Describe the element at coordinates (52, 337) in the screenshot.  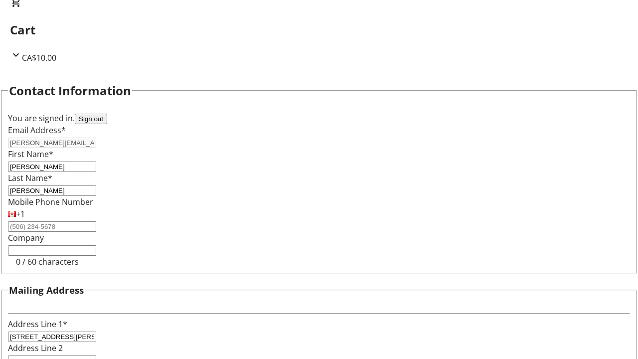
I see `input: Address` at that location.